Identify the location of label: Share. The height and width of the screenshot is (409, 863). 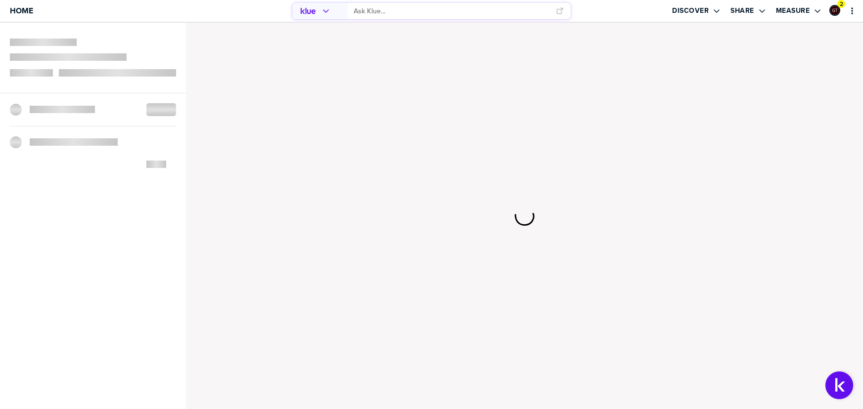
(742, 11).